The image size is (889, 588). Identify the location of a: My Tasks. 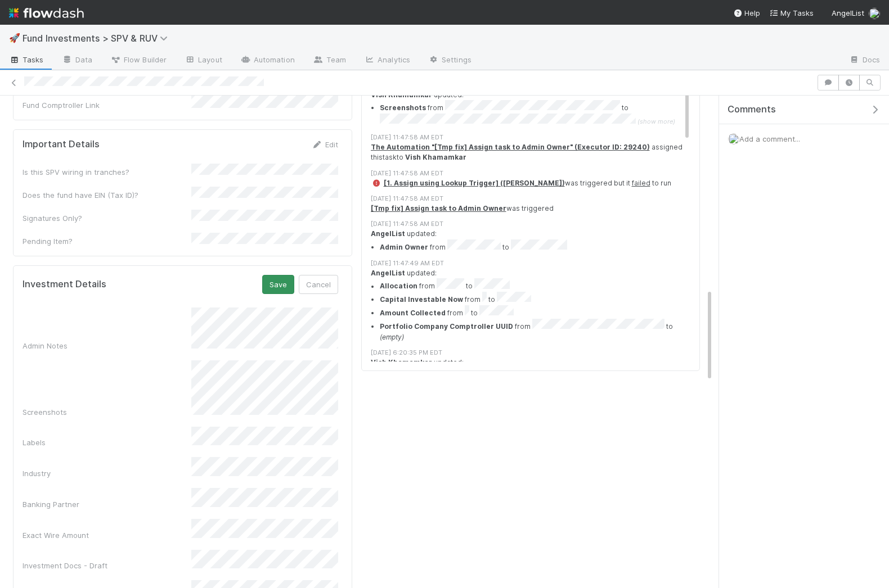
(791, 12).